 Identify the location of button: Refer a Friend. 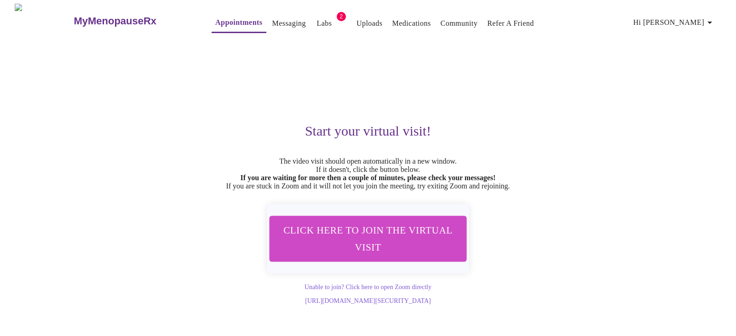
(510, 23).